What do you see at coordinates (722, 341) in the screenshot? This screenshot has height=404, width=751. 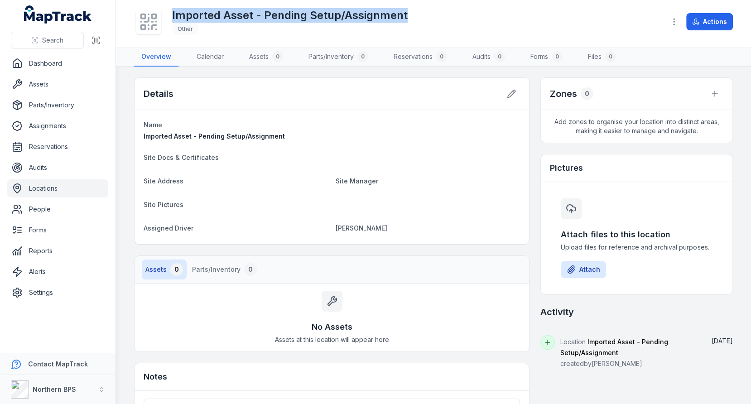 I see `time: 25/09/2025, 1:57:17 pm` at bounding box center [722, 341].